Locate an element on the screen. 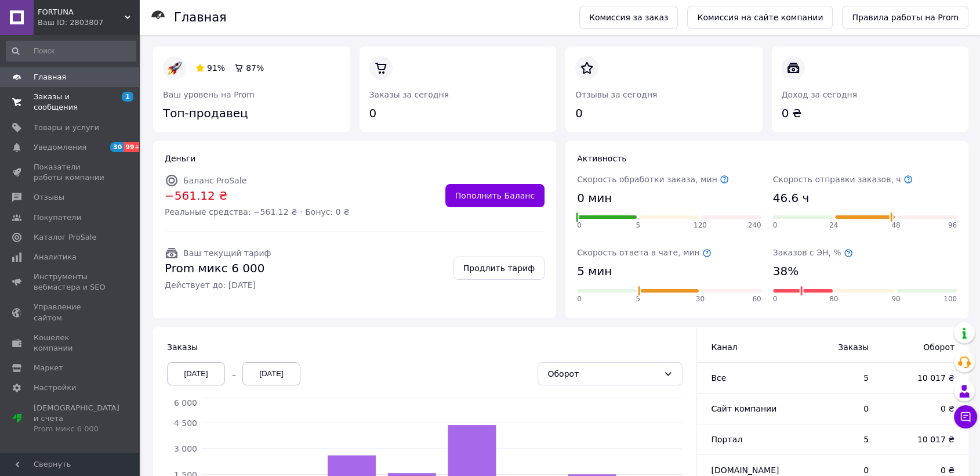  span: 1 is located at coordinates (128, 97).